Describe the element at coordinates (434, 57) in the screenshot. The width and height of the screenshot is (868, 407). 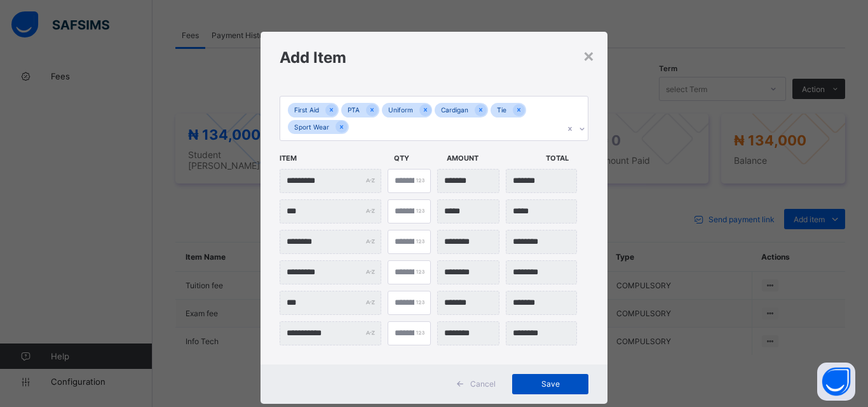
I see `h1: Add Item` at that location.